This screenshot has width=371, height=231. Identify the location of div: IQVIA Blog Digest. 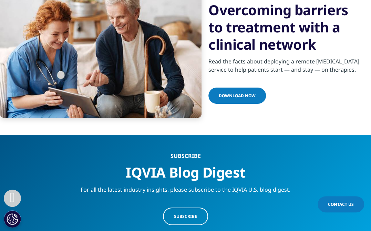
(186, 170).